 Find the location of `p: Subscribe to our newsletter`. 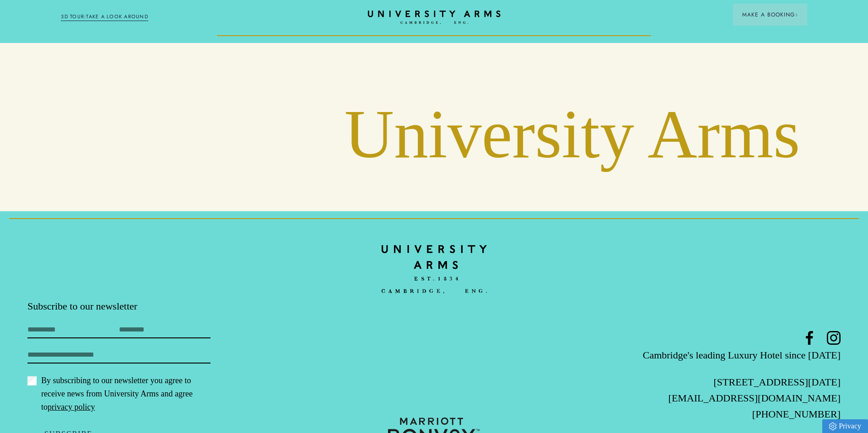

p: Subscribe to our newsletter is located at coordinates (163, 307).